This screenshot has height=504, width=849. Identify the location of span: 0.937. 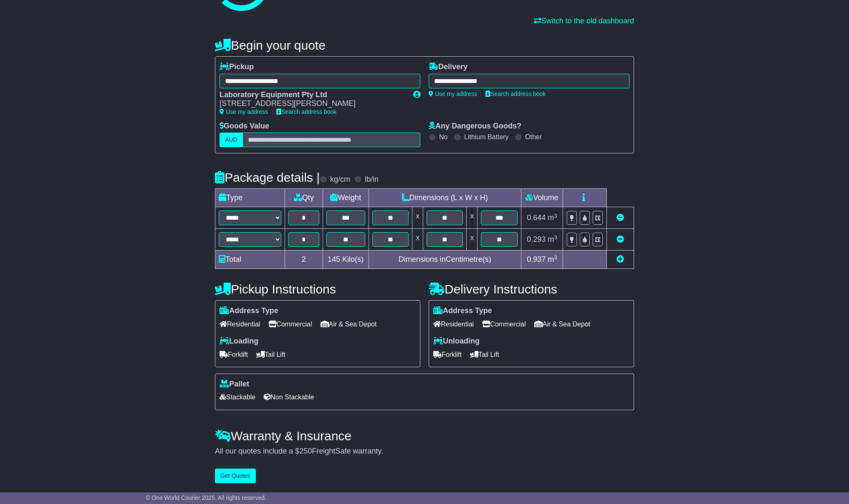
(536, 260).